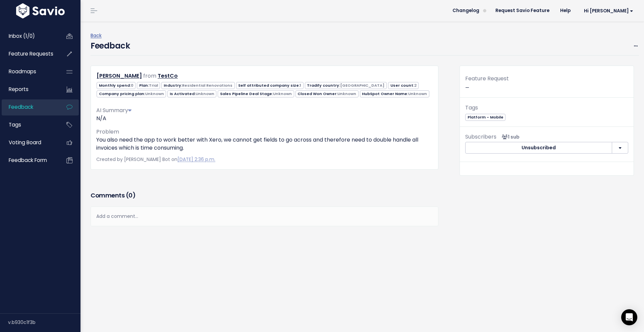 The width and height of the screenshot is (644, 332). I want to click on span: 1, so click(300, 85).